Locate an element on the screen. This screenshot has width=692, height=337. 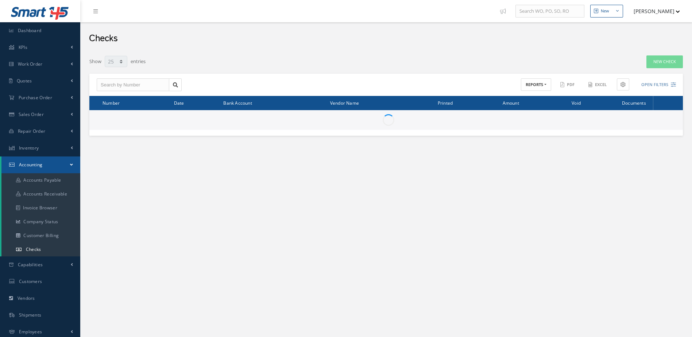
span: Purchase Order is located at coordinates (35, 97).